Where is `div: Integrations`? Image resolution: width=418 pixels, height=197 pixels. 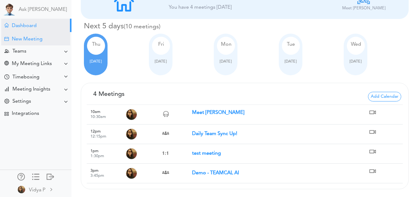
div: Integrations is located at coordinates (25, 113).